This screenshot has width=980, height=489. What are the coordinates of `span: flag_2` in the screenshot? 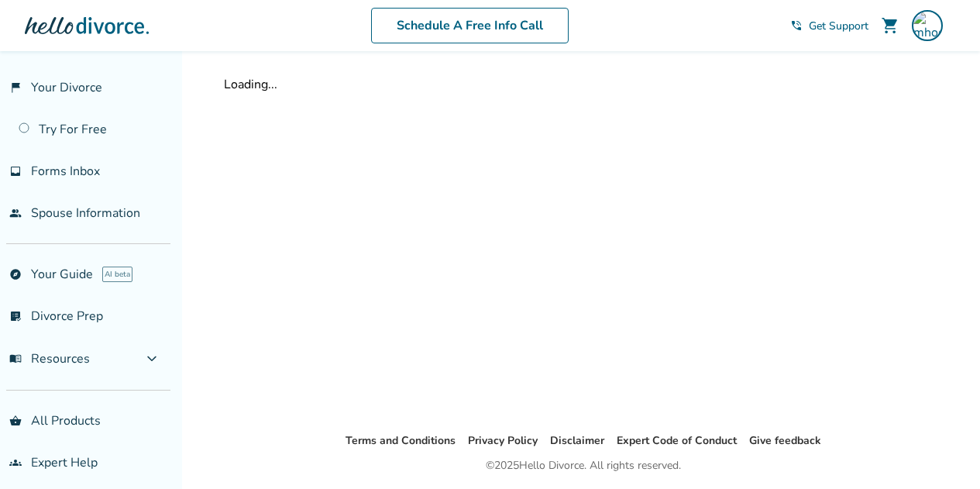 It's located at (16, 87).